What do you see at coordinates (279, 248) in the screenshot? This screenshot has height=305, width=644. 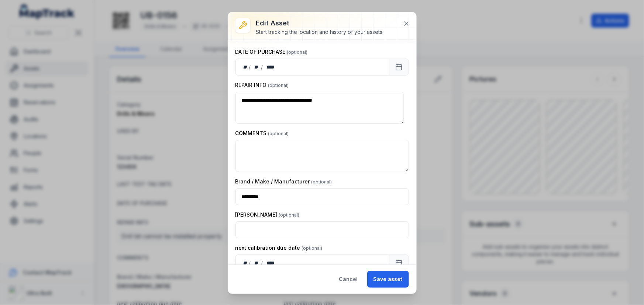 I see `label: next calibration due date` at bounding box center [279, 248].